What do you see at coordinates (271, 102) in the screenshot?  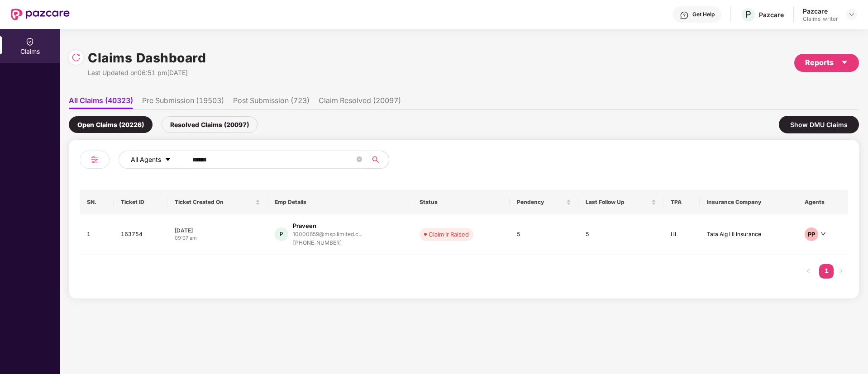 I see `li: Post Submission (723)` at bounding box center [271, 102].